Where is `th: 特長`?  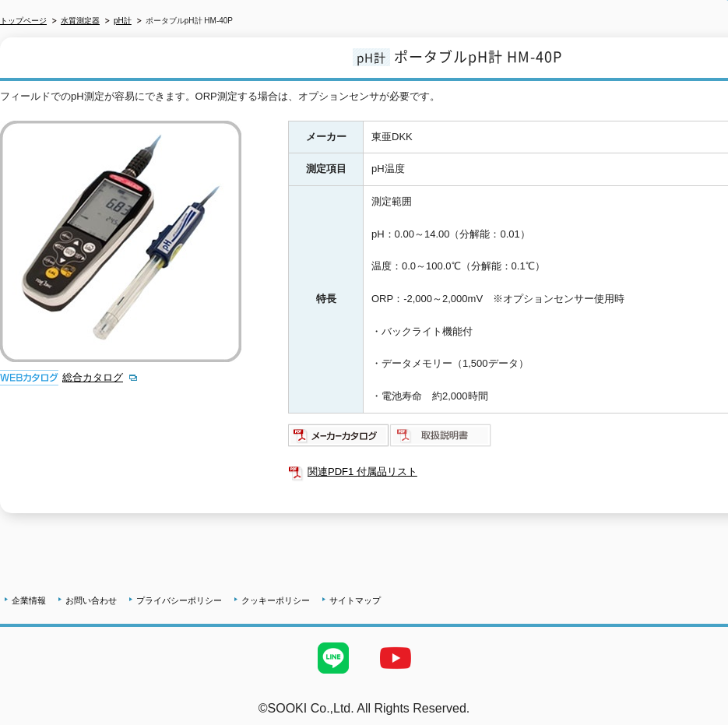
th: 特長 is located at coordinates (327, 300).